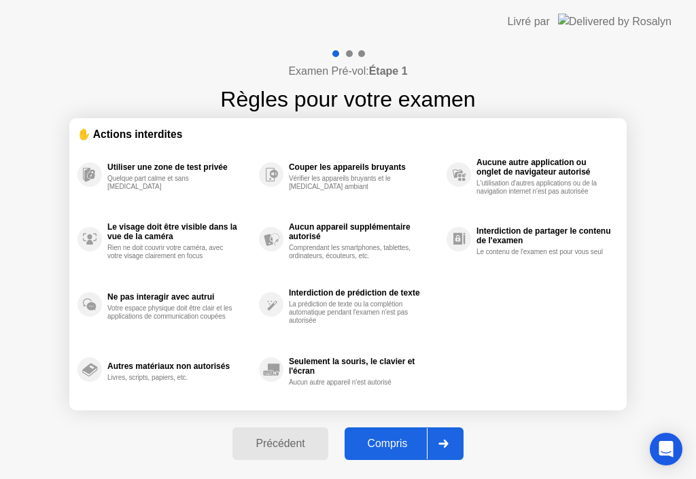  I want to click on div: Livré par, so click(529, 22).